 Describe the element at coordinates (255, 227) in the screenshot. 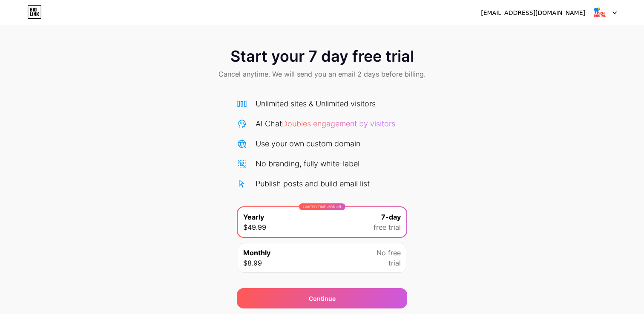

I see `span: $49.99` at that location.